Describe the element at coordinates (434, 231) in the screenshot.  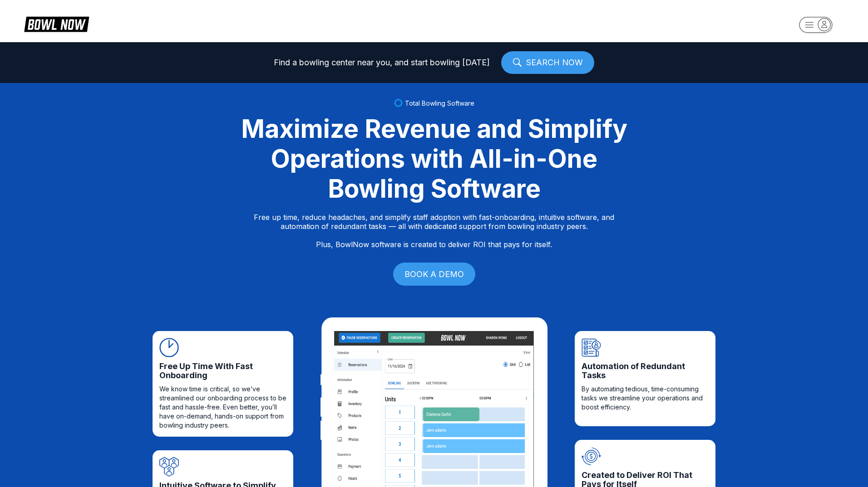
I see `p: Free up time, reduce headaches, and simplify staff adoption with fast-onboarding, intuitive softw...` at that location.